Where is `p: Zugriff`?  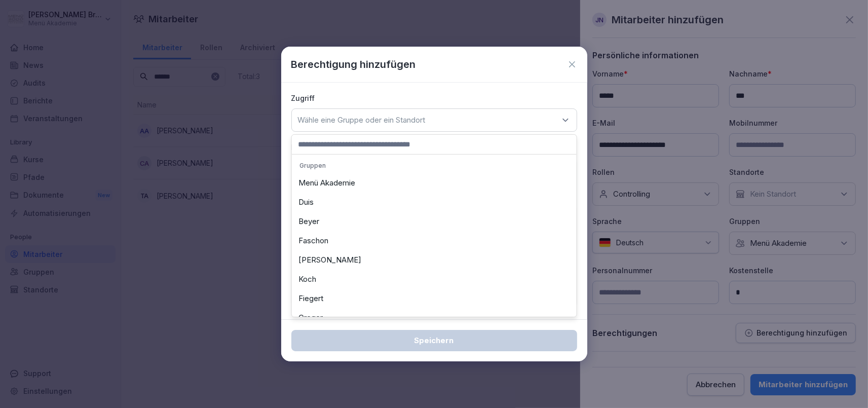 p: Zugriff is located at coordinates (434, 98).